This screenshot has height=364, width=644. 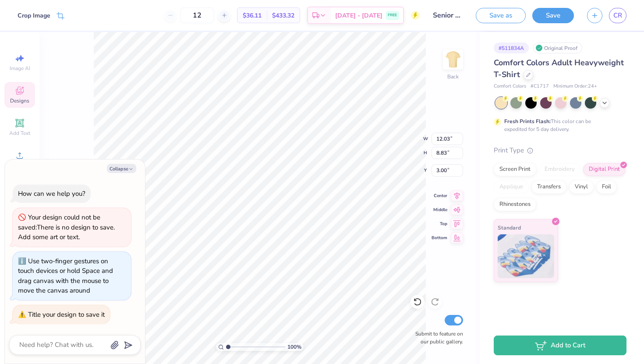 I want to click on span: Center, so click(x=439, y=196).